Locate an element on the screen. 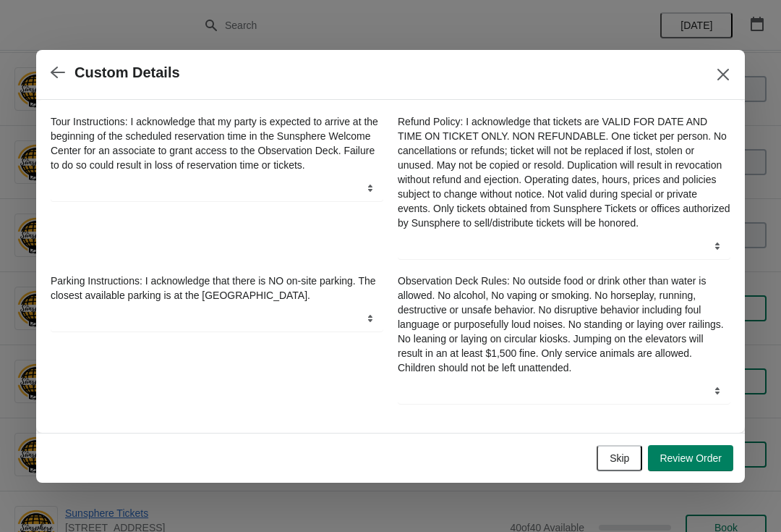  button: Close is located at coordinates (723, 75).